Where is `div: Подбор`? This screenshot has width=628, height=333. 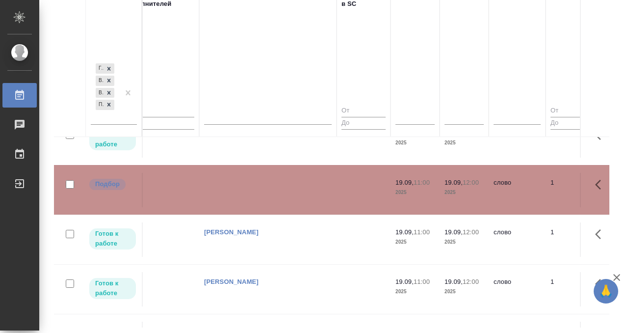
div: Подбор is located at coordinates (100, 104).